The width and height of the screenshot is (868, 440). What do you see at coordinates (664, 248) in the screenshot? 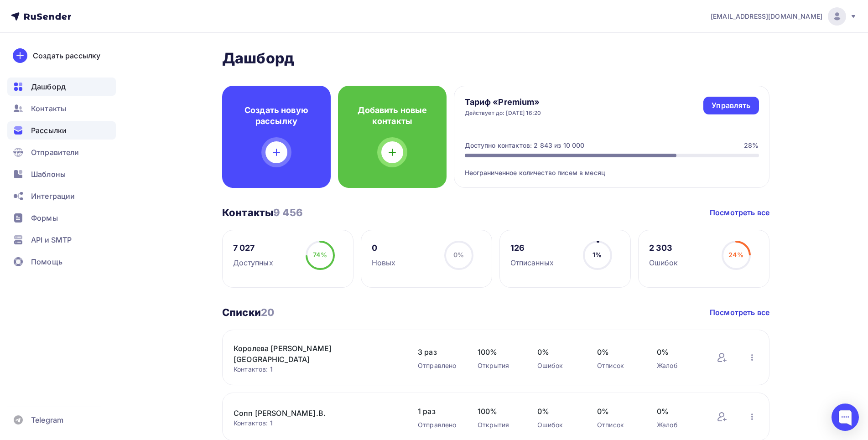
I see `div: 2 303` at bounding box center [664, 248].